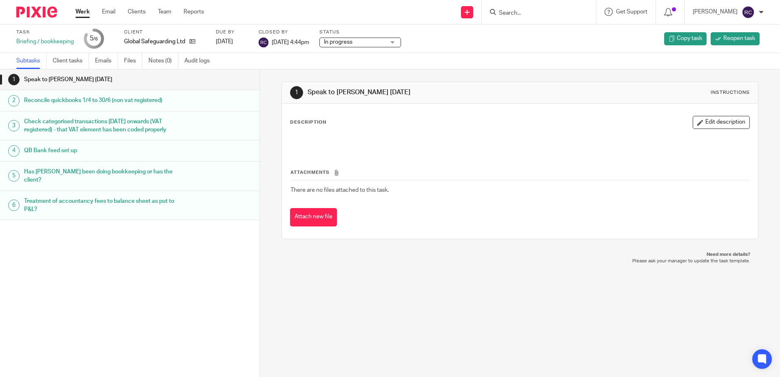 The width and height of the screenshot is (780, 377). I want to click on a: Subtasks, so click(31, 61).